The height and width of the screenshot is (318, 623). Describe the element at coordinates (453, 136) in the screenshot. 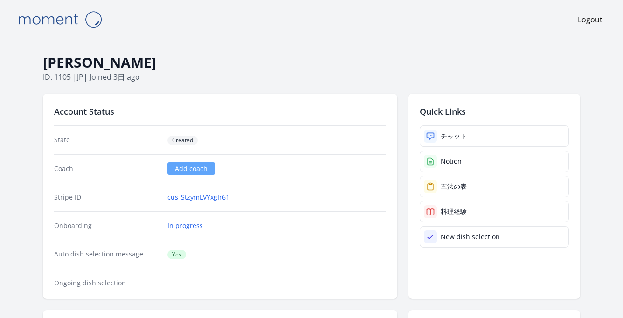

I see `div: チャット` at that location.